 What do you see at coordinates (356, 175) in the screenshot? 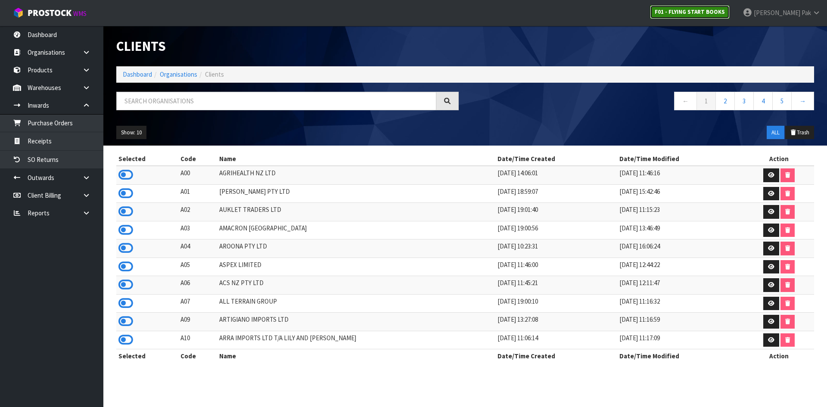
I see `td: AGRIHEALTH NZ LTD` at bounding box center [356, 175].